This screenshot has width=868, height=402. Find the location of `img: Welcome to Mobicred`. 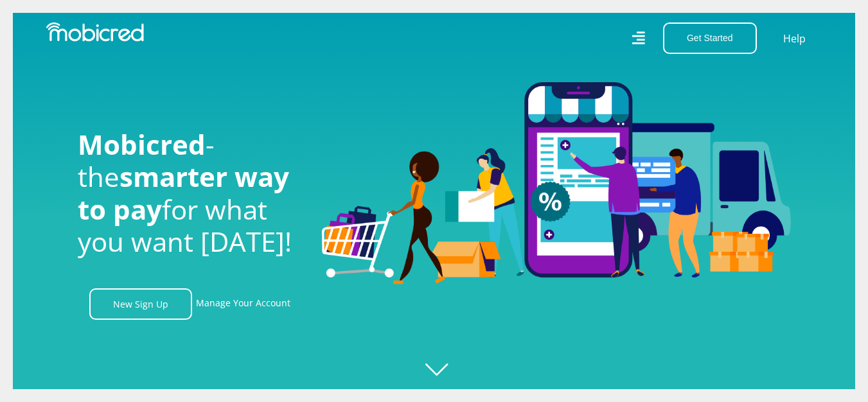

img: Welcome to Mobicred is located at coordinates (556, 184).